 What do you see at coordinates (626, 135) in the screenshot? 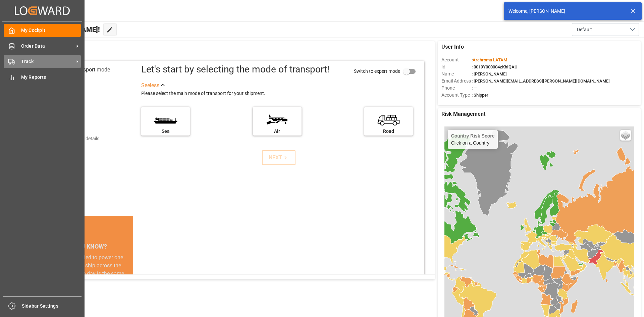
I see `a: Layers` at bounding box center [626, 135].